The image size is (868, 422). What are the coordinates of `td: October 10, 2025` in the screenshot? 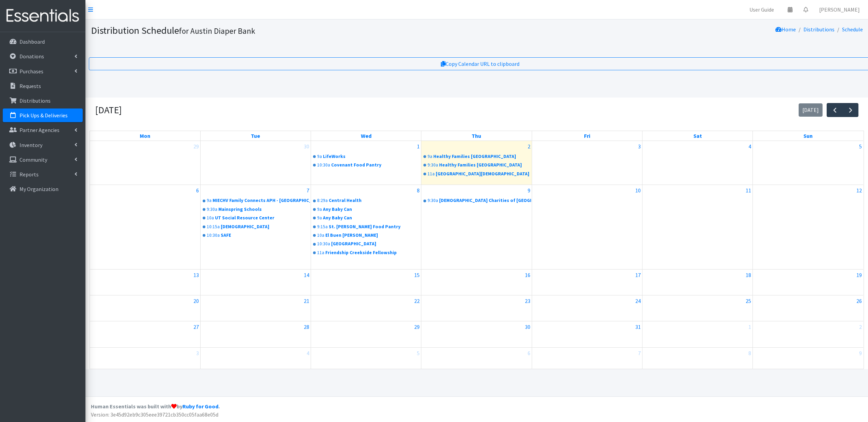 It's located at (587, 227).